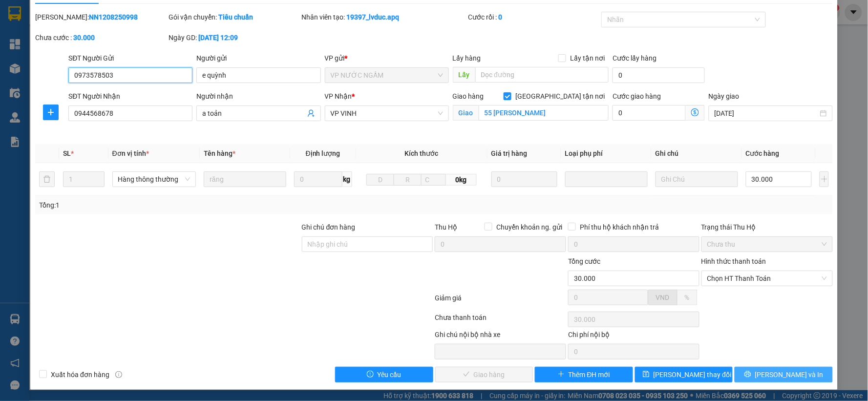  What do you see at coordinates (323, 153) in the screenshot?
I see `span: Định lượng` at bounding box center [323, 153].